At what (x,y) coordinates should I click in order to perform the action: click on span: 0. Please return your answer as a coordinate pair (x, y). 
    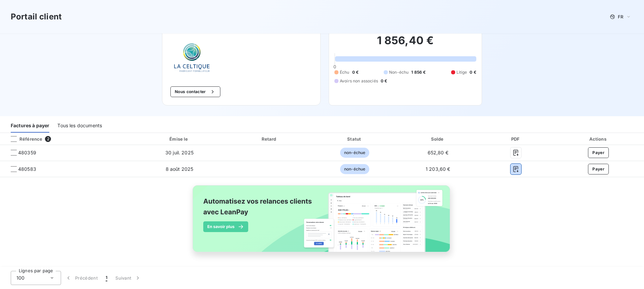
    Looking at the image, I should click on (335, 67).